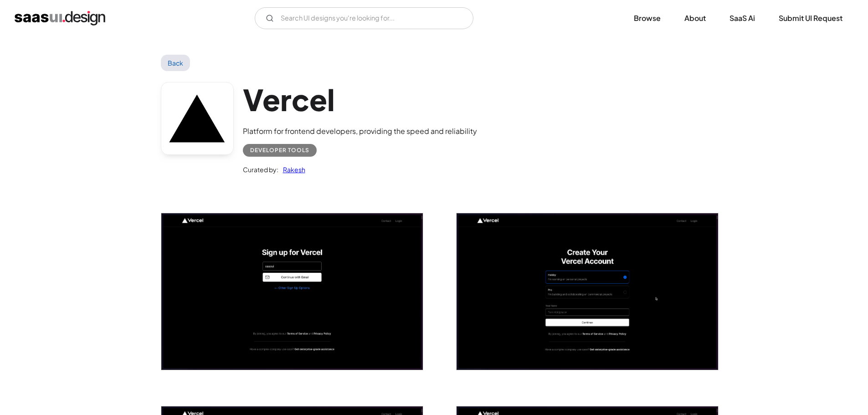 This screenshot has width=868, height=415. What do you see at coordinates (587, 291) in the screenshot?
I see `img: 6448d315e16734e3fbd841ad_Vercel%20-%20Create%20Account.png` at bounding box center [587, 291].